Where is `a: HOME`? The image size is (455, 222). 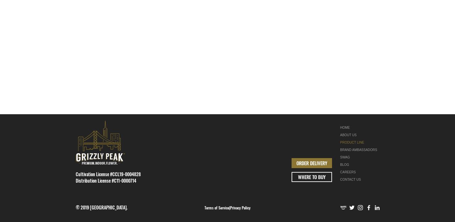 a: HOME is located at coordinates (360, 128).